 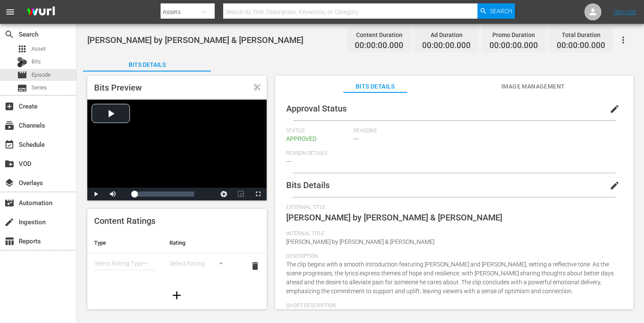 I want to click on span: Ingestion, so click(x=9, y=222).